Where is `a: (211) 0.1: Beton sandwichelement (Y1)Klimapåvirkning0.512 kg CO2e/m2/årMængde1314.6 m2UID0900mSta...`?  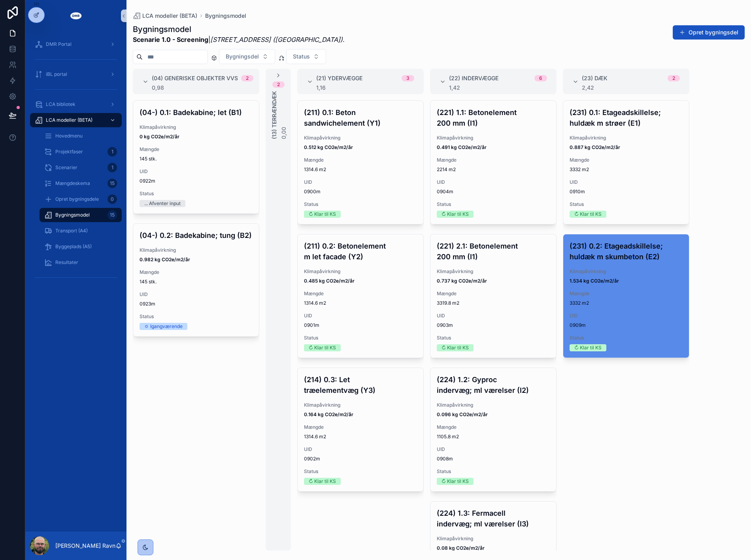
a: (211) 0.1: Beton sandwichelement (Y1)Klimapåvirkning0.512 kg CO2e/m2/årMængde1314.6 m2UID0900mSta... is located at coordinates (361, 162).